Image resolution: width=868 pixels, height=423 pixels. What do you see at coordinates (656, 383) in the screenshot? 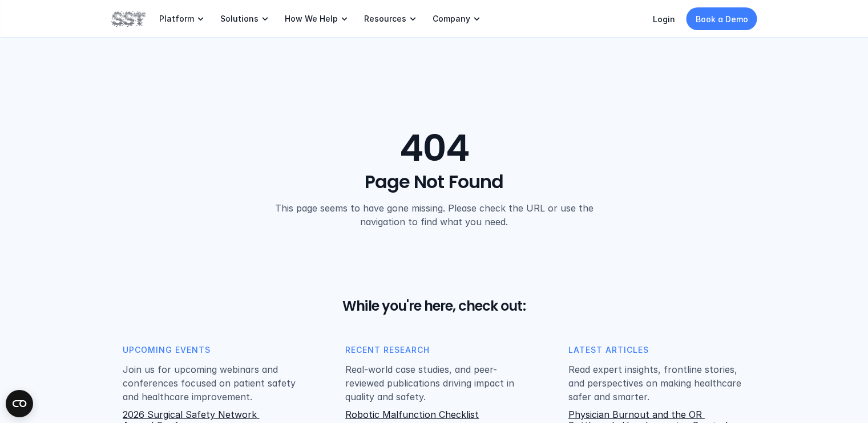
I see `p: Read expert insights, frontline stories, and perspectives on making healthcare safer and smarter.` at bounding box center [656, 383].